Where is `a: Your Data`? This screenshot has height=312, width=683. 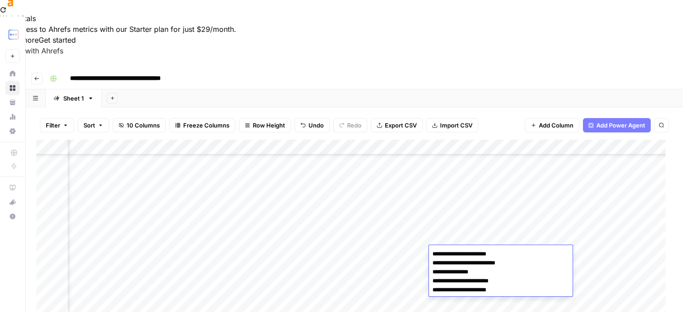 a: Your Data is located at coordinates (13, 102).